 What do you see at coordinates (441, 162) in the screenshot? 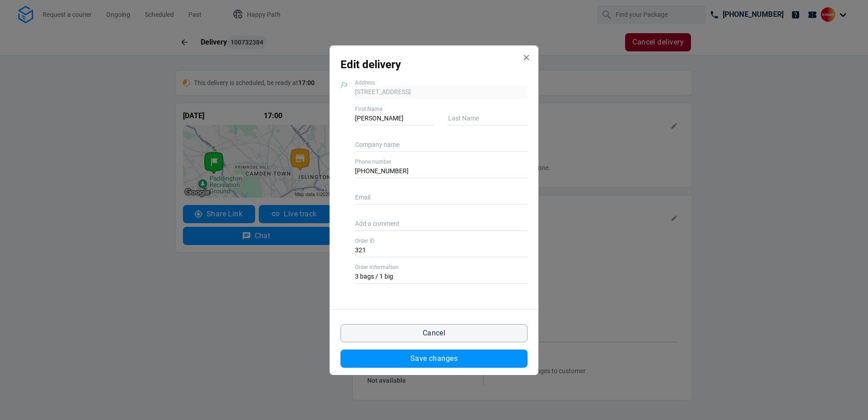
I see `label: Phone number` at bounding box center [441, 162].